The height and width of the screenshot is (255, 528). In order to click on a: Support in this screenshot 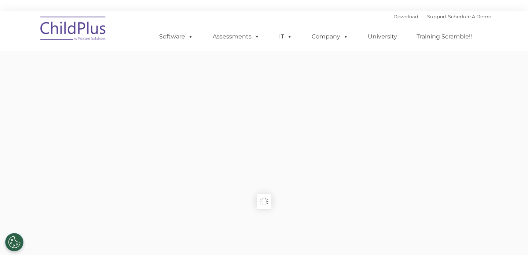, I will do `click(437, 17)`.